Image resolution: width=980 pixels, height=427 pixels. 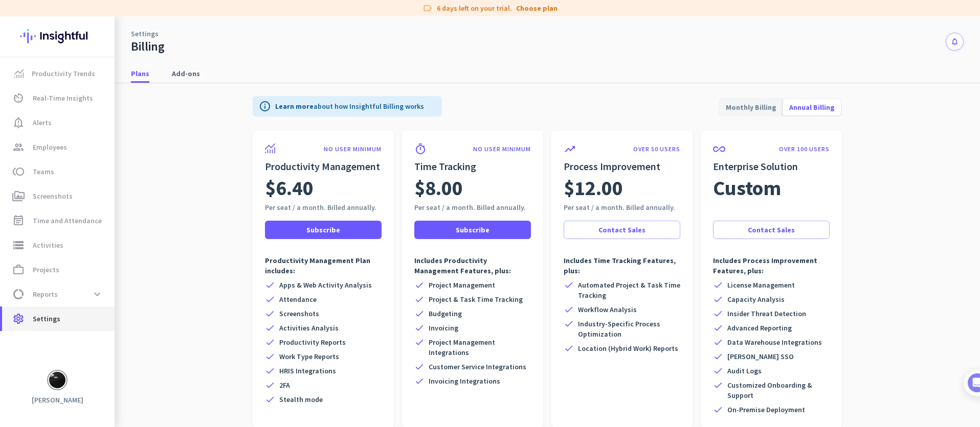 What do you see at coordinates (19, 221) in the screenshot?
I see `i: event_note` at bounding box center [19, 221].